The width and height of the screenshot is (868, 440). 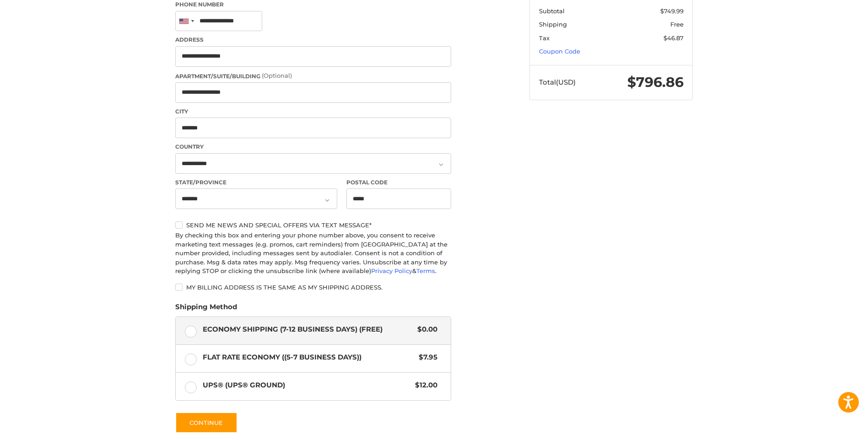 I want to click on small: (Optional), so click(x=277, y=76).